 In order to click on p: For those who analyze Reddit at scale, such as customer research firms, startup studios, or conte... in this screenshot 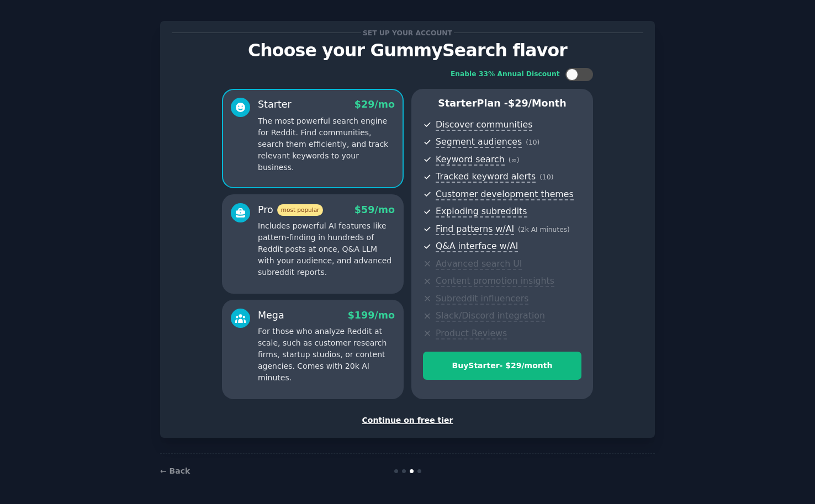, I will do `click(326, 354)`.